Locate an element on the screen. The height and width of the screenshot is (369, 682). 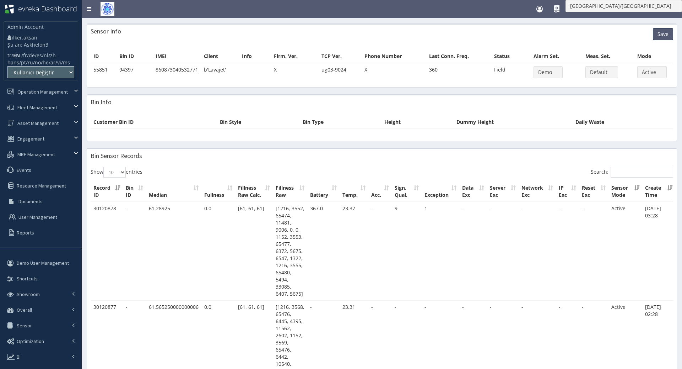
th: Fullness: activate to sort column ascending is located at coordinates (218, 191).